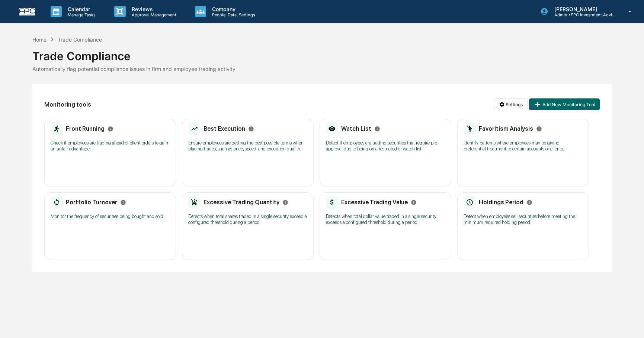 Image resolution: width=644 pixels, height=338 pixels. I want to click on p: Admin • FPC Investment Advisory, so click(583, 15).